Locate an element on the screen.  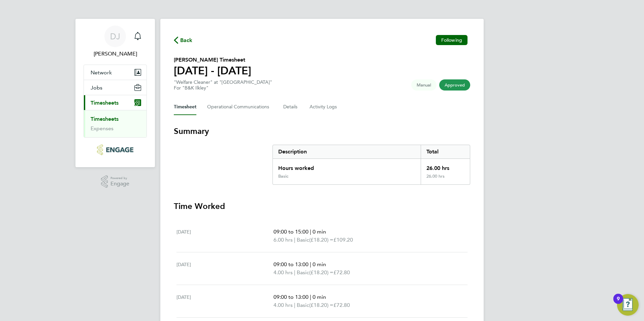
span: DJ is located at coordinates (115, 36).